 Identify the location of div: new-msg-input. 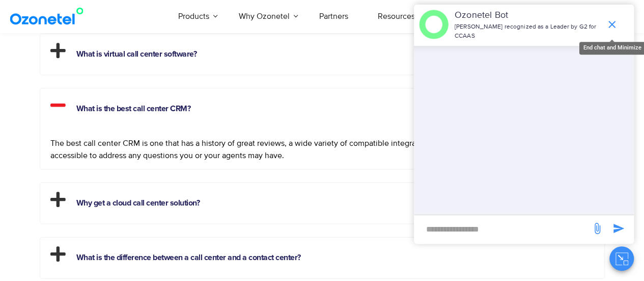
(503, 230).